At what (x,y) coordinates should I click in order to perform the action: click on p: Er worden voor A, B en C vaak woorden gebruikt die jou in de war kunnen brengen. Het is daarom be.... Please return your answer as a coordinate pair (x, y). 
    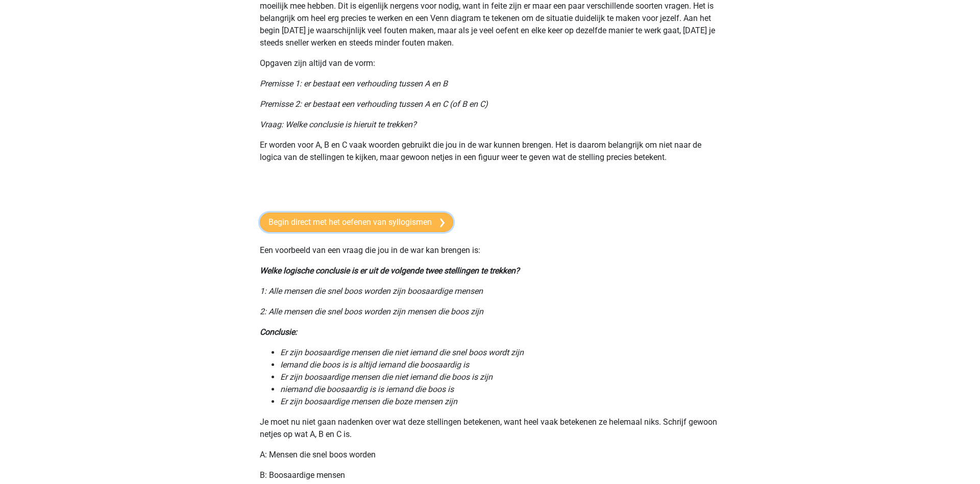
    Looking at the image, I should click on (490, 151).